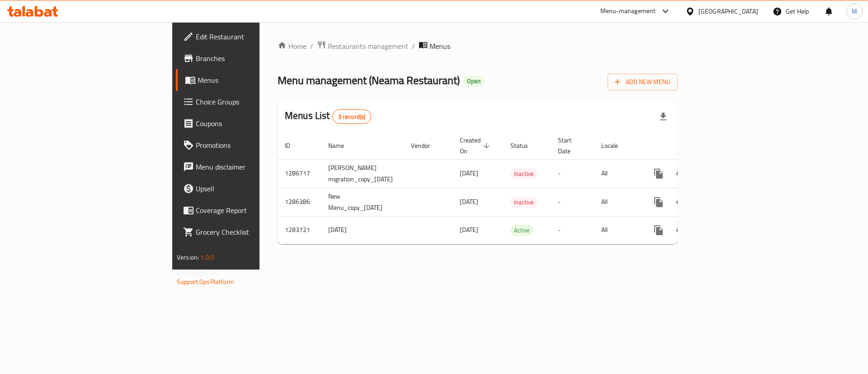  What do you see at coordinates (628, 11) in the screenshot?
I see `div: Menu-management` at bounding box center [628, 11].